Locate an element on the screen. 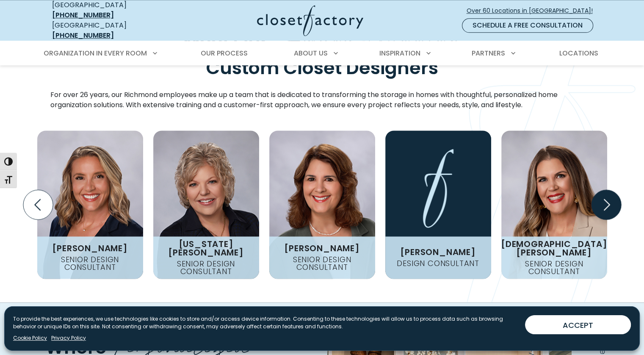  a: Cookie Policy is located at coordinates (30, 338).